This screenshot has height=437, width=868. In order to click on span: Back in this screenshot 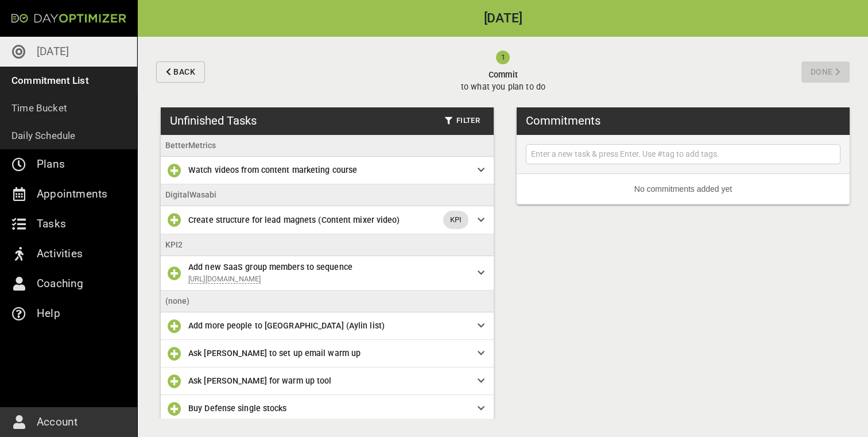, I will do `click(184, 72)`.